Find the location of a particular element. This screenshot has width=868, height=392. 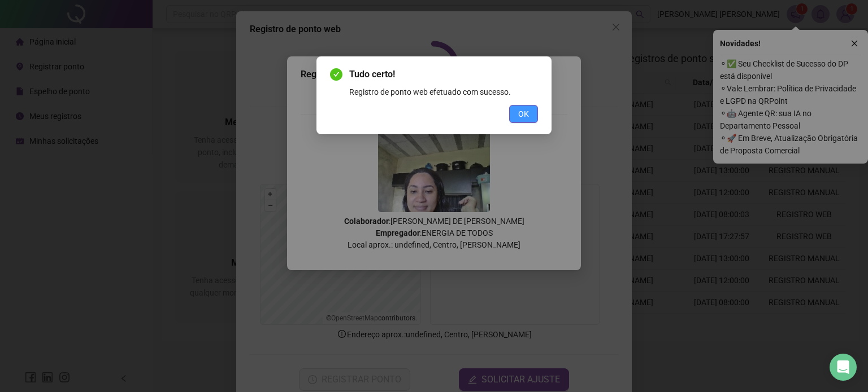

div: Registro de ponto web efetuado com sucesso. is located at coordinates (443, 92).